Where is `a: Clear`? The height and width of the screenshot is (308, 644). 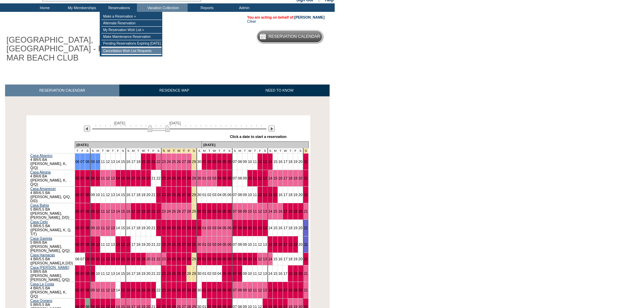 a: Clear is located at coordinates (252, 21).